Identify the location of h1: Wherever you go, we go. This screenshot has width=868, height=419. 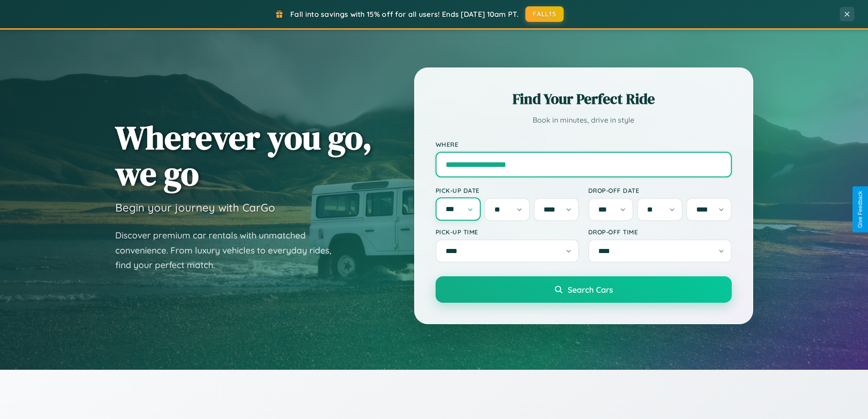
(243, 156).